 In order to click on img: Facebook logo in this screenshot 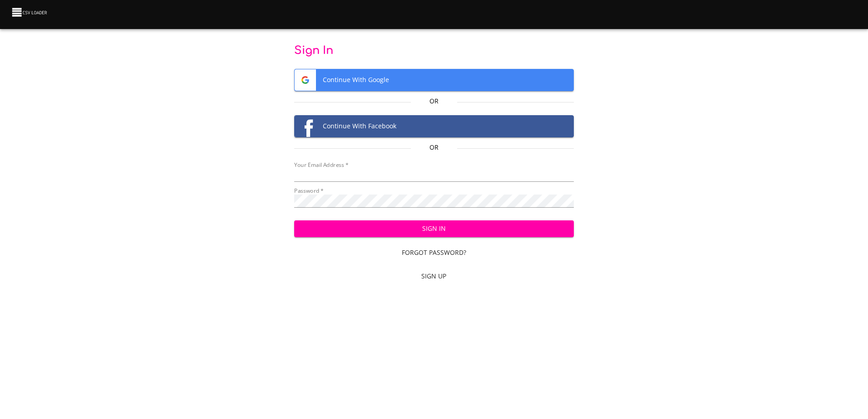, I will do `click(305, 126)`.